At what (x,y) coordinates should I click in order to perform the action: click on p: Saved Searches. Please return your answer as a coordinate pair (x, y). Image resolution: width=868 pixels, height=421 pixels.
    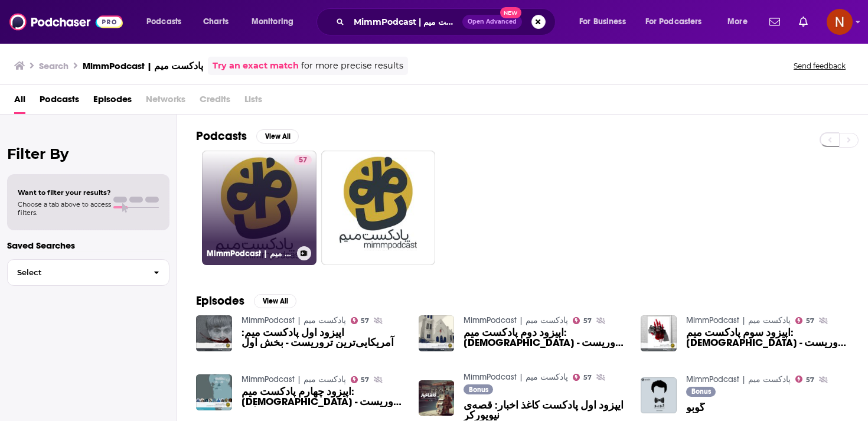
    Looking at the image, I should click on (88, 245).